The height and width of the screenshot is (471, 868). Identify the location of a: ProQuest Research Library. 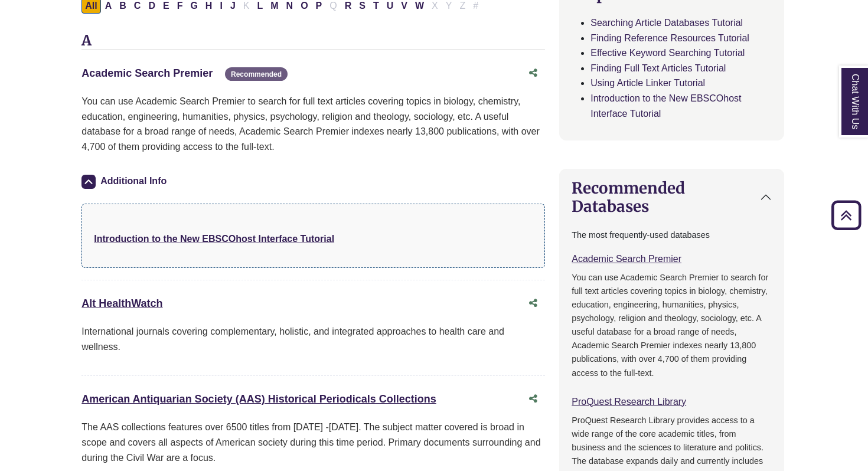
(629, 402).